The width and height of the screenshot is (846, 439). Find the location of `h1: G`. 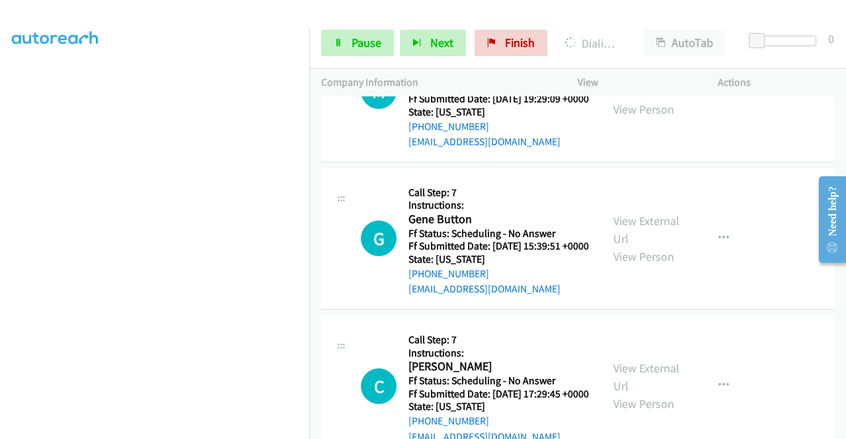

h1: G is located at coordinates (379, 239).